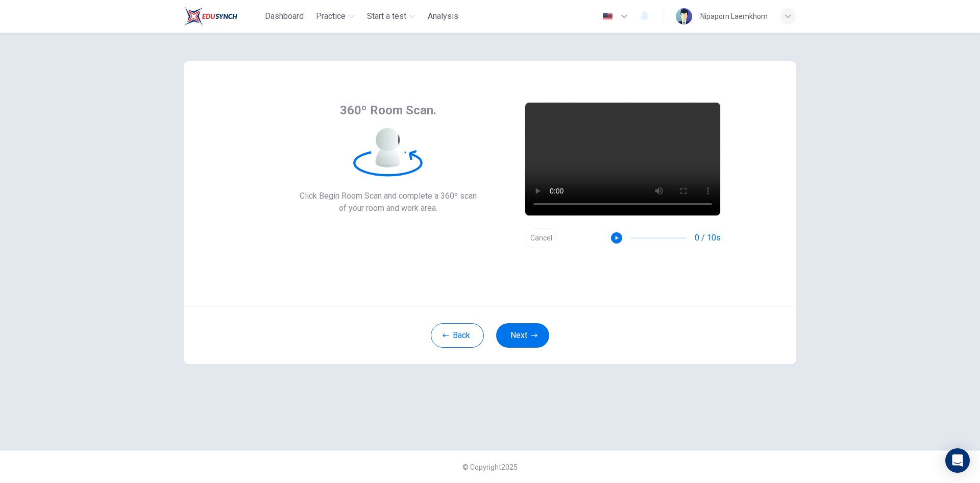 Image resolution: width=980 pixels, height=483 pixels. What do you see at coordinates (443, 16) in the screenshot?
I see `a: Analysis` at bounding box center [443, 16].